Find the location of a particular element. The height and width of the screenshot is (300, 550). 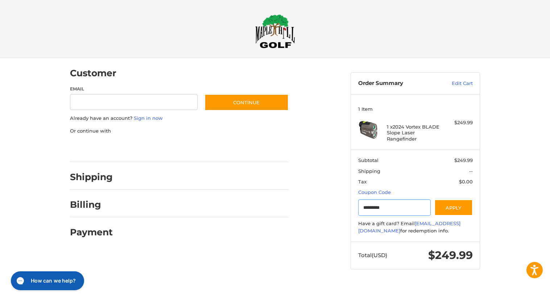

button: Apply is located at coordinates (454, 207).